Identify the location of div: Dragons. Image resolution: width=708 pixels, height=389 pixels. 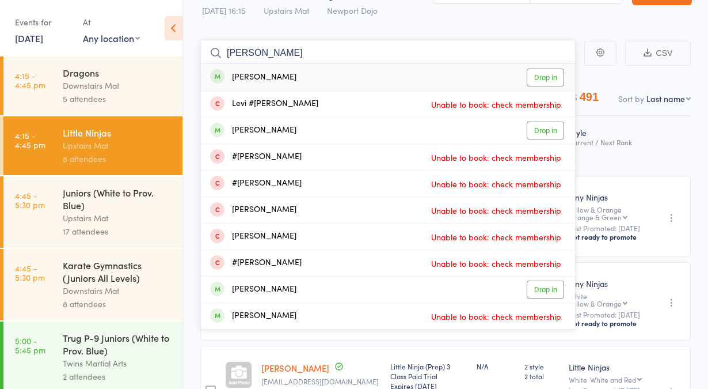
(117, 73).